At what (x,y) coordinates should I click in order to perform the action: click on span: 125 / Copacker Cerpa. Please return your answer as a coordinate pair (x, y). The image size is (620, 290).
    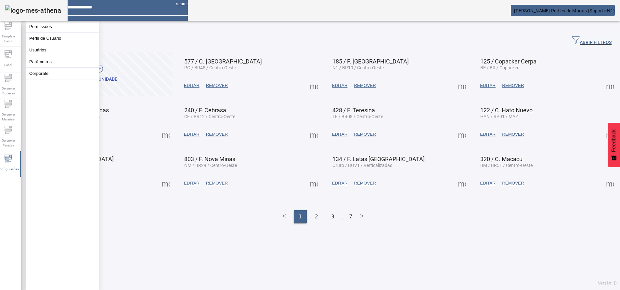
    Looking at the image, I should click on (508, 61).